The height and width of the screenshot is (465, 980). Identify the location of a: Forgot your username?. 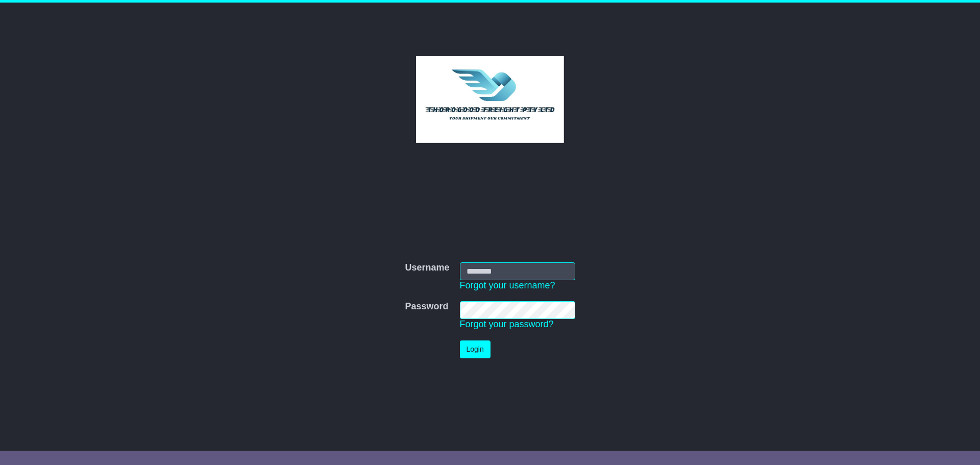
(507, 285).